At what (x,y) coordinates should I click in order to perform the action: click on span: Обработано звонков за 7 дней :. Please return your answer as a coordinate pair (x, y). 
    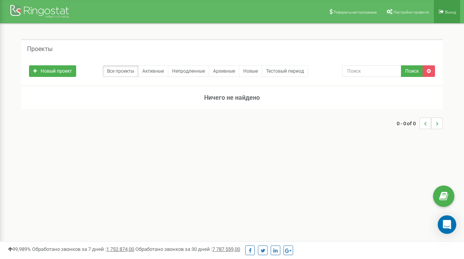
    Looking at the image, I should click on (83, 249).